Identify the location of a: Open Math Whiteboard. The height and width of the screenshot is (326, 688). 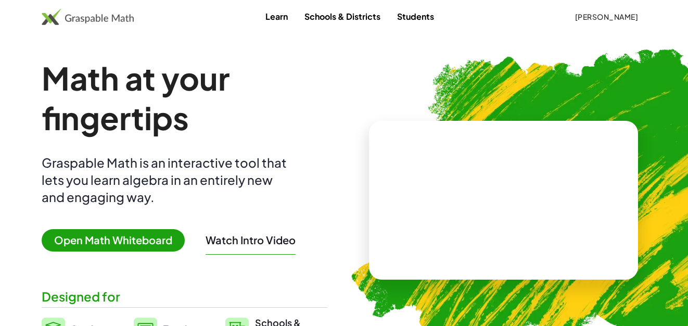
(117, 241).